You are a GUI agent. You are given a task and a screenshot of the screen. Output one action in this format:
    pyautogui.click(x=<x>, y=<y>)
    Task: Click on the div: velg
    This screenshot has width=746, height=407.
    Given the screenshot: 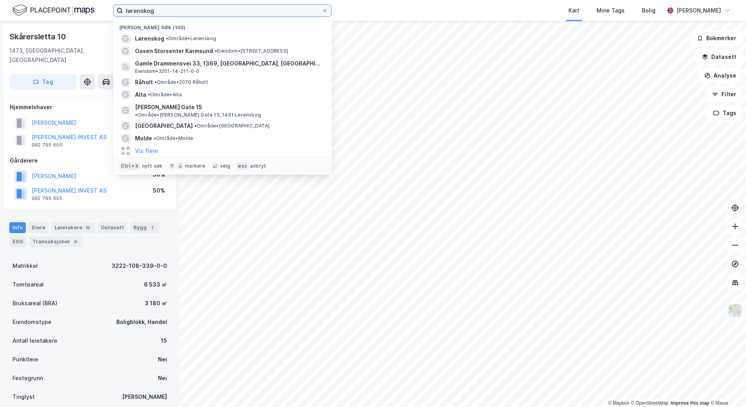 What is the action you would take?
    pyautogui.click(x=225, y=166)
    